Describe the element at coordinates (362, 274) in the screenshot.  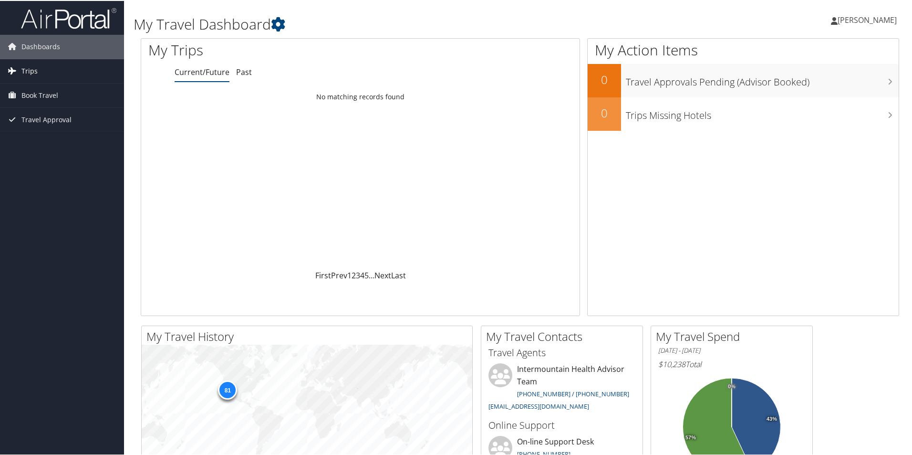
I see `a: 4` at that location.